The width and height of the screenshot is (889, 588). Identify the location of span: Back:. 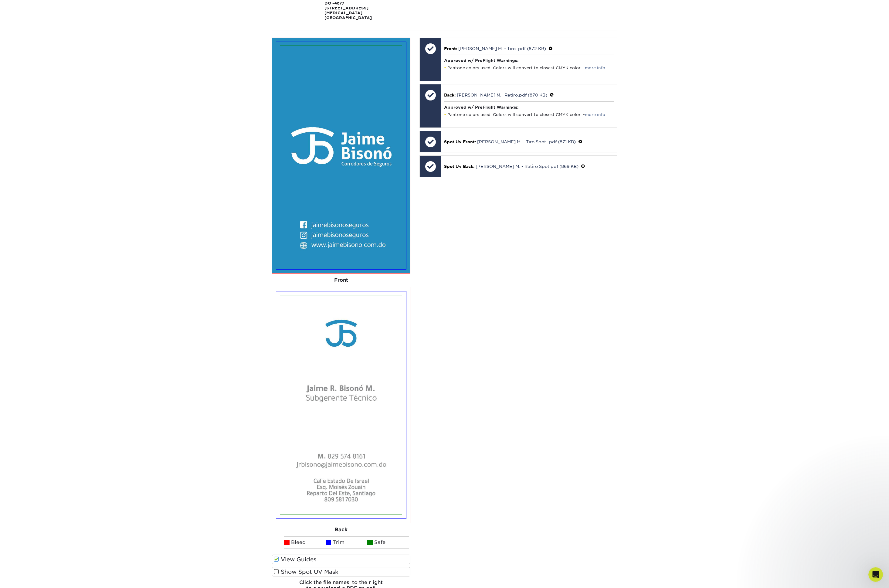
(449, 94).